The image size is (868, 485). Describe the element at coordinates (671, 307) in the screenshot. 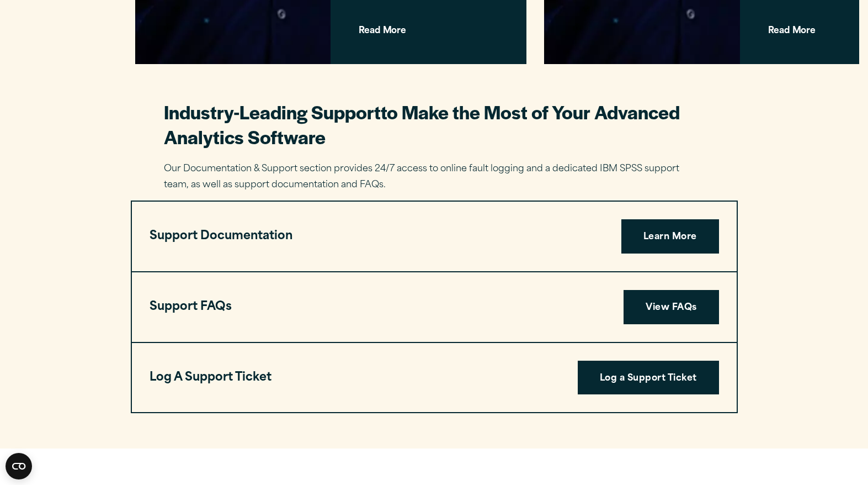

I see `a: View FAQs` at that location.